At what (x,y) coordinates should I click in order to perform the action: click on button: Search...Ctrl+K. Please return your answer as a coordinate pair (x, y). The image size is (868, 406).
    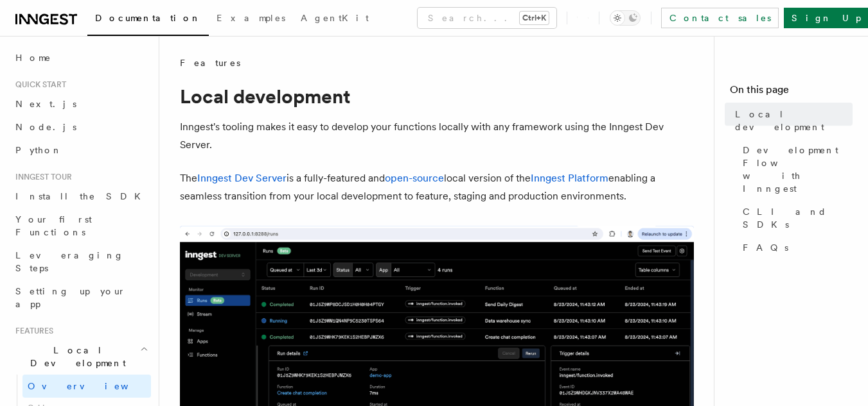
    Looking at the image, I should click on (487, 18).